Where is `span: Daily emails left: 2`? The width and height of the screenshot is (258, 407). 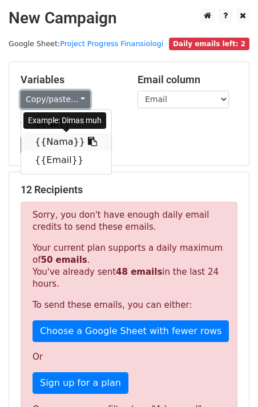
span: Daily emails left: 2 is located at coordinates (209, 44).